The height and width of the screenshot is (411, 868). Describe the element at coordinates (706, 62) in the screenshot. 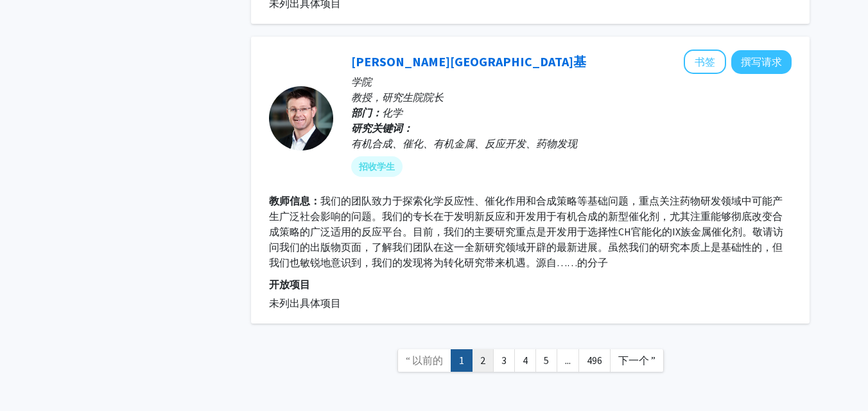

I see `font: 书签` at that location.